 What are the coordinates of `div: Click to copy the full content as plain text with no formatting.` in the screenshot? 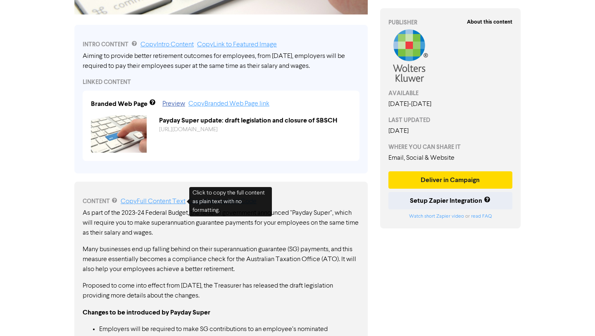 It's located at (231, 201).